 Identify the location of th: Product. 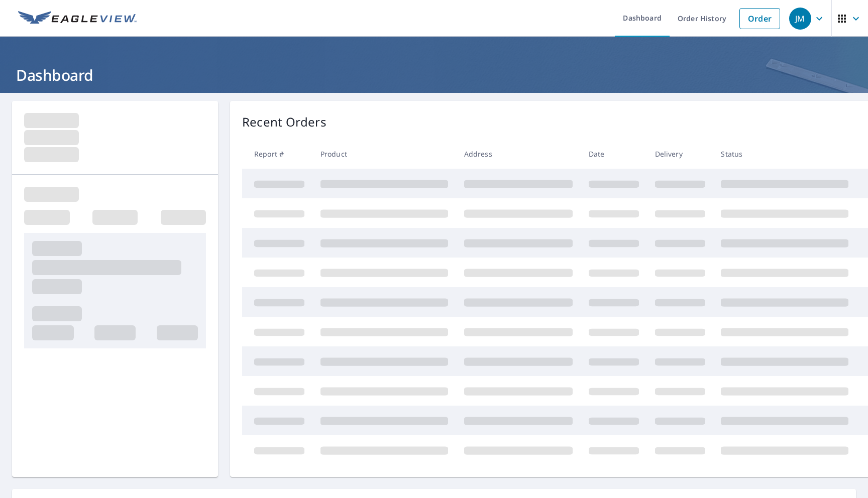
(384, 153).